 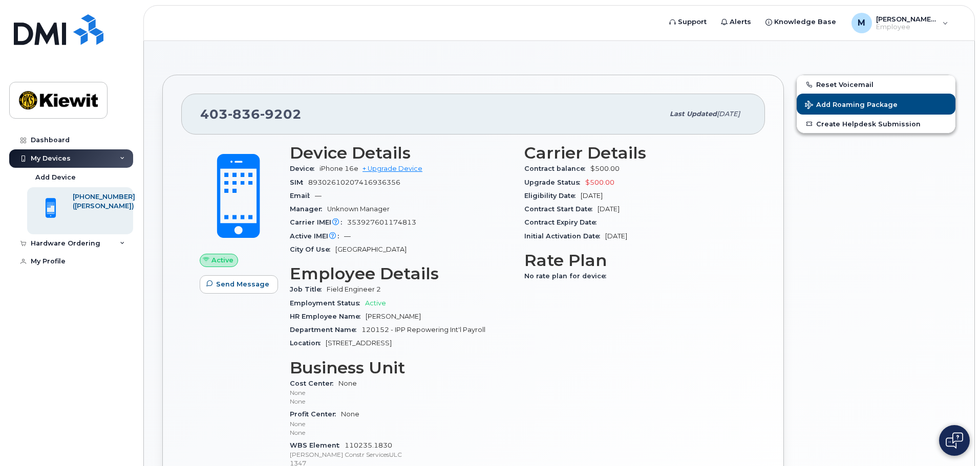 What do you see at coordinates (242, 284) in the screenshot?
I see `span: Send Message` at bounding box center [242, 284].